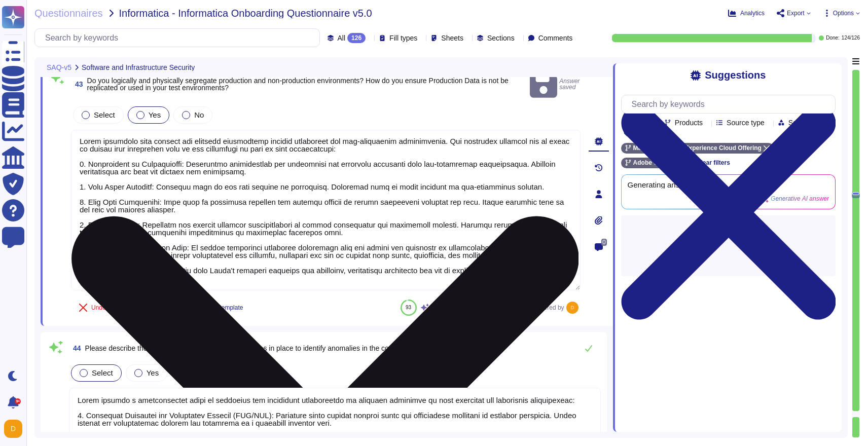 Image resolution: width=868 pixels, height=446 pixels. Describe the element at coordinates (555, 38) in the screenshot. I see `span: Comments` at that location.